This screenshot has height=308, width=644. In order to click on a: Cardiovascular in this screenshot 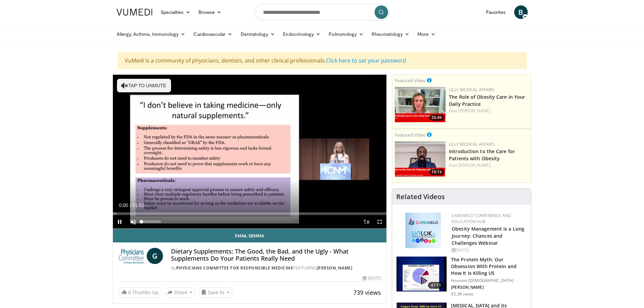, I will do `click(213, 34)`.